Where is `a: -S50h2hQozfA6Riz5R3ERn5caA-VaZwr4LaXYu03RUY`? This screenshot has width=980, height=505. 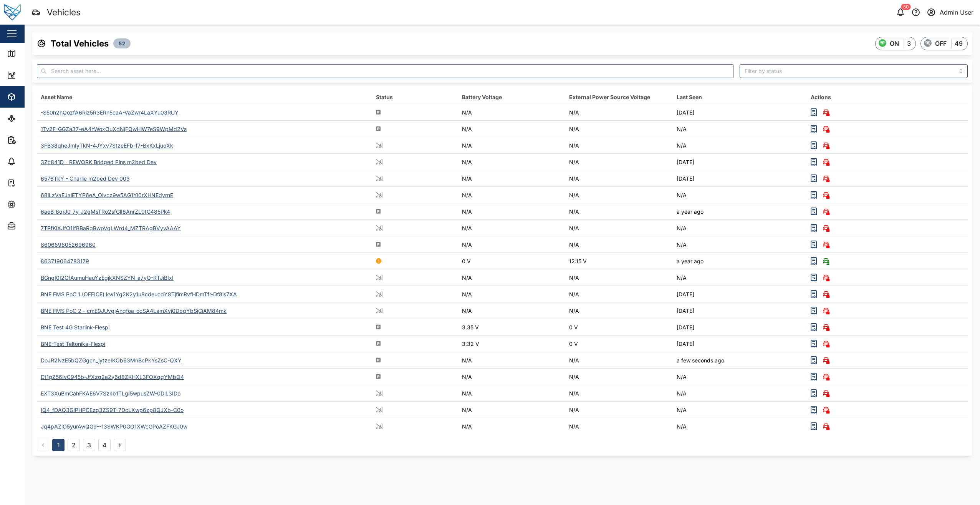
a: -S50h2hQozfA6Riz5R3ERn5caA-VaZwr4LaXYu03RUY is located at coordinates (110, 113).